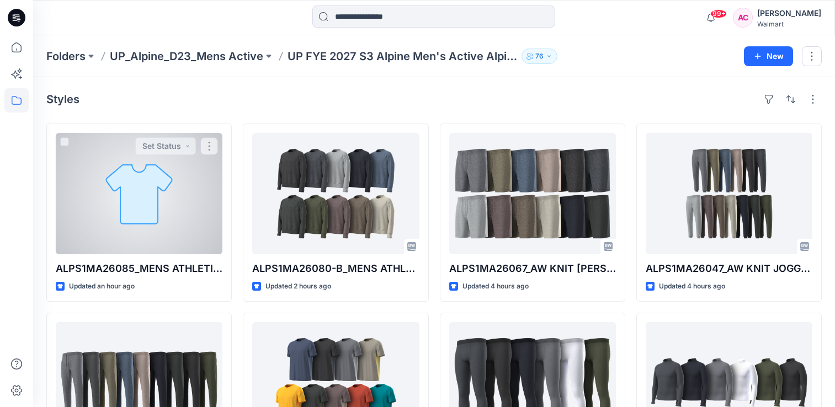 This screenshot has height=407, width=835. What do you see at coordinates (139, 269) in the screenshot?
I see `p: ALPS1MA26085_MENS ATHLETIC WORKS KNIT SHORT SLEEVE HOODIE` at bounding box center [139, 269].